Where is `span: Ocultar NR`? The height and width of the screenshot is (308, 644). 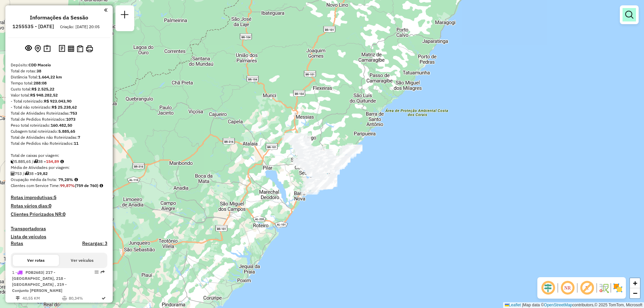 span: Ocultar NR is located at coordinates (568, 288).